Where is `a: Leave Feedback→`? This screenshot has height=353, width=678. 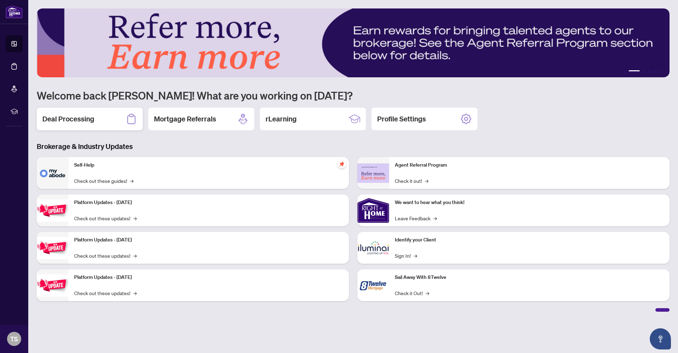 a: Leave Feedback→ is located at coordinates (415, 218).